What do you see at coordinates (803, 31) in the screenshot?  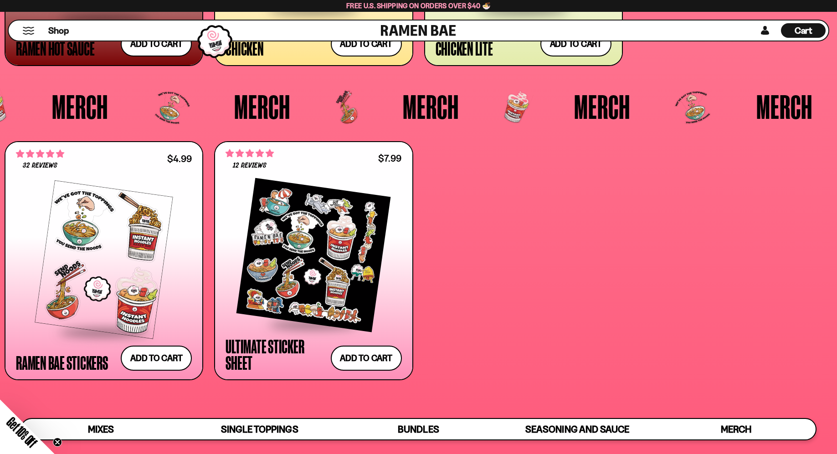 I see `a: Cart` at bounding box center [803, 31].